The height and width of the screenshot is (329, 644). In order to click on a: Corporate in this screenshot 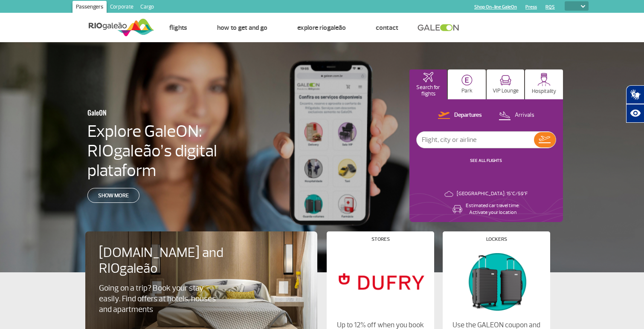, I will do `click(121, 8)`.